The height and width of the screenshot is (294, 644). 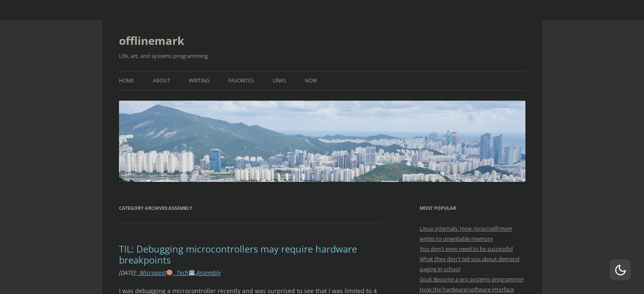 I want to click on a: What they don't tell you about demand paging in school, so click(x=470, y=264).